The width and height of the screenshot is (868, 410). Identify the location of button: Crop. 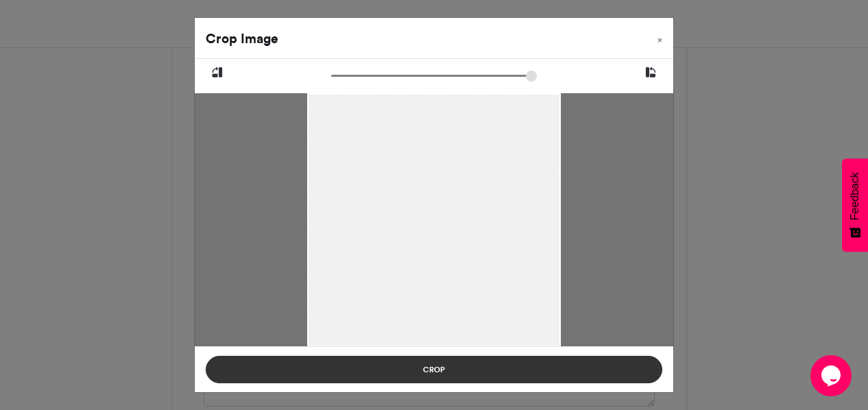
(434, 370).